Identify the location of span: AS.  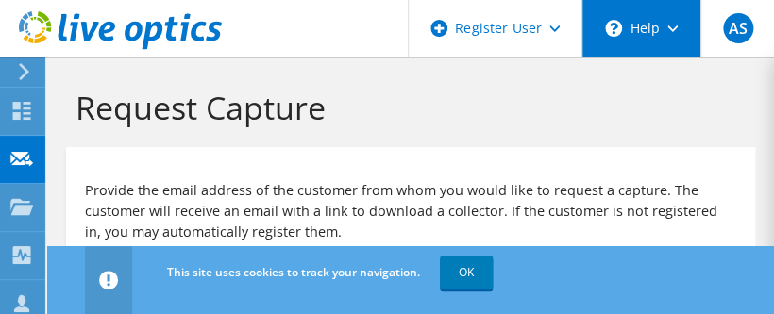
(738, 28).